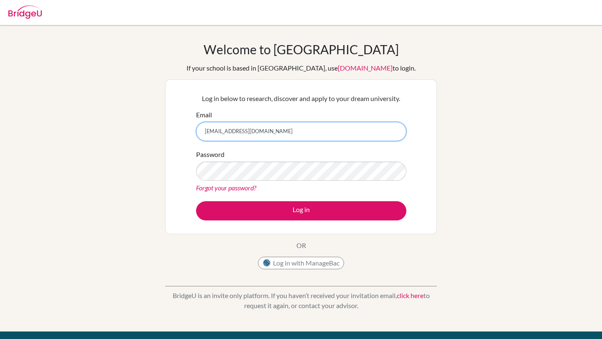 This screenshot has height=339, width=602. I want to click on a: click here, so click(410, 295).